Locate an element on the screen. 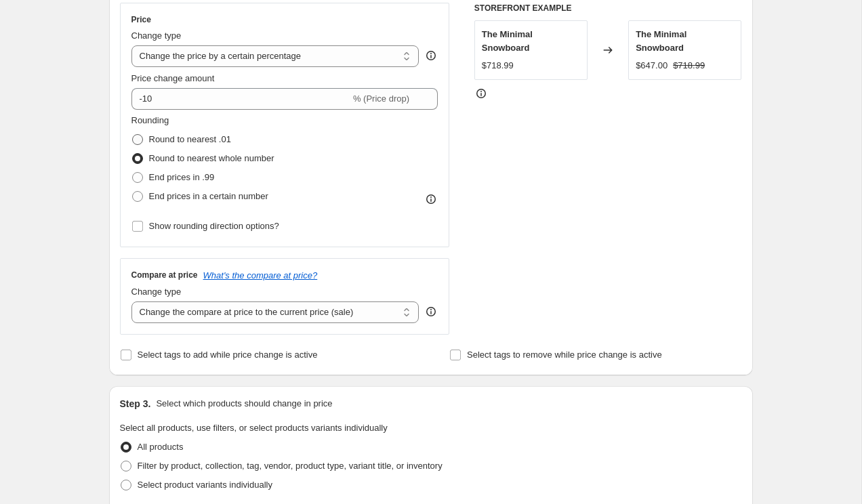 The width and height of the screenshot is (862, 504). span: End prices in .99 is located at coordinates (182, 177).